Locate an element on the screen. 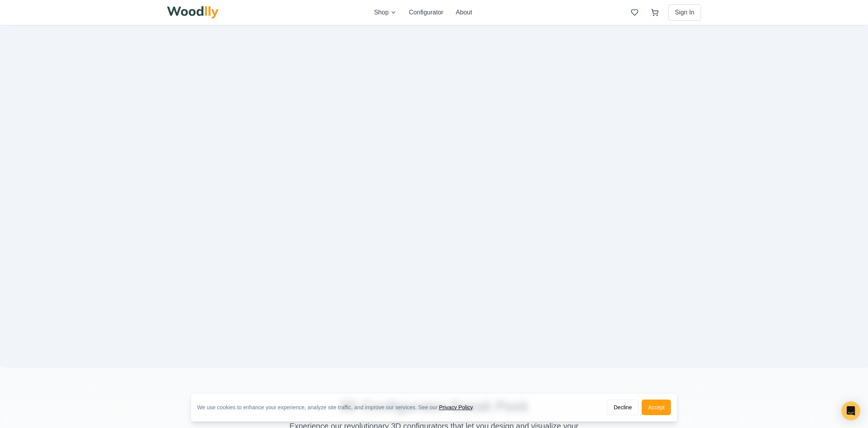 The image size is (868, 428). div: We use cookies to enhance your experience, analyze site traffic, and improve our services. See our . is located at coordinates (339, 407).